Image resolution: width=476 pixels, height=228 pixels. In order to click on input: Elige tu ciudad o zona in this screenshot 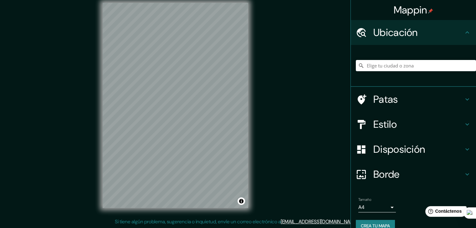, I will do `click(416, 66)`.